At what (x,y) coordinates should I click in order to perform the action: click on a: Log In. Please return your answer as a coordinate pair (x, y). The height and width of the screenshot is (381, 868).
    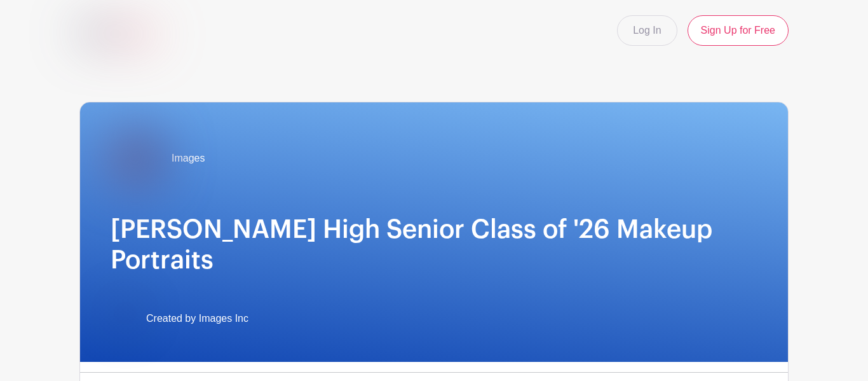
    Looking at the image, I should click on (647, 31).